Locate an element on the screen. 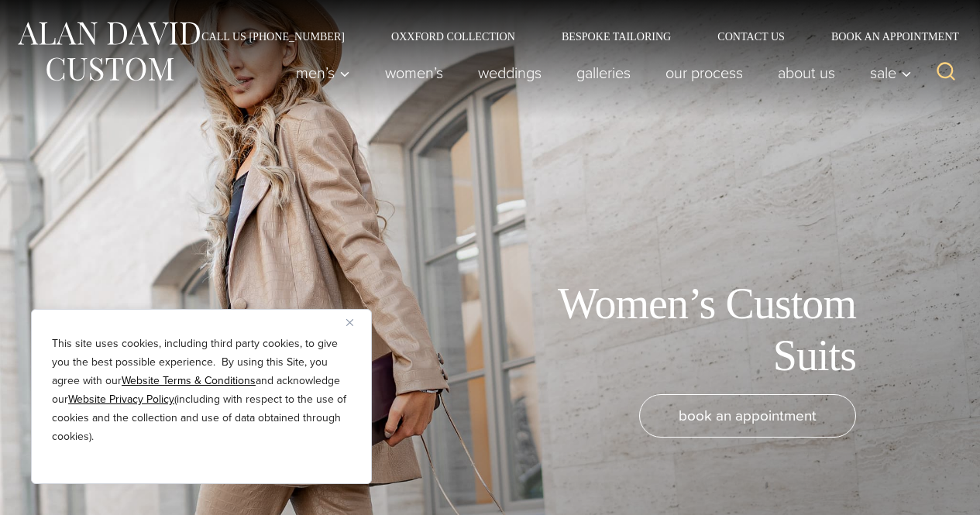  a: weddings is located at coordinates (510, 73).